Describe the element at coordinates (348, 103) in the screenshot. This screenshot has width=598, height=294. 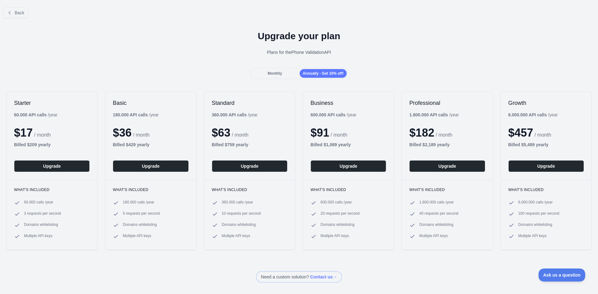
I see `h2: Business` at that location.